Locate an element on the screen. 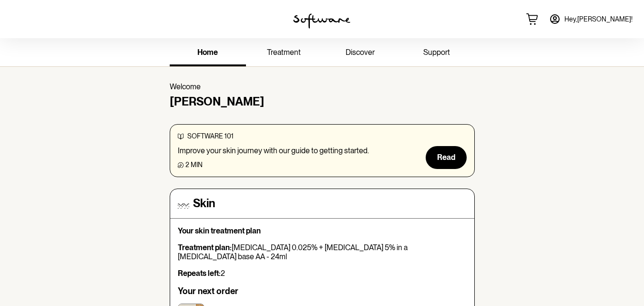  p: Welcome is located at coordinates (322, 86).